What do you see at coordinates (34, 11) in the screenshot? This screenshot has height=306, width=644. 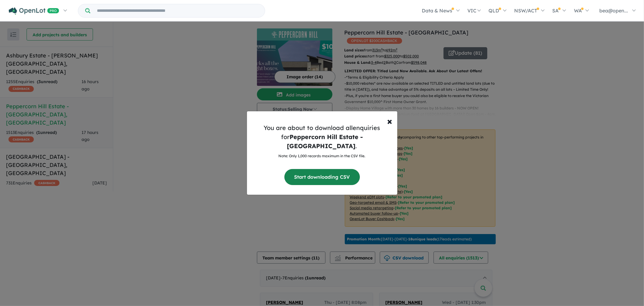 I see `img: Openlot PRO Logo White` at bounding box center [34, 11].